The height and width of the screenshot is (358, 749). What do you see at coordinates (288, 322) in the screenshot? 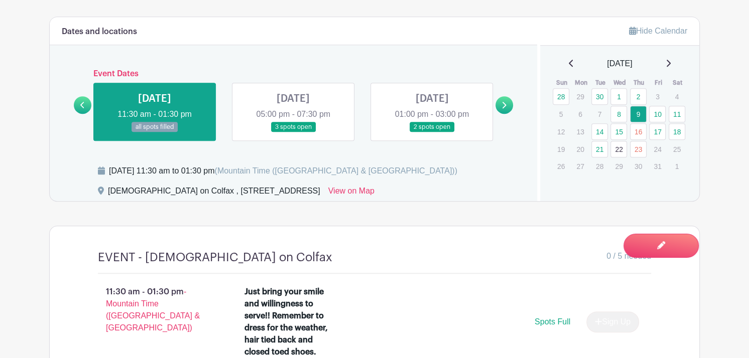
I see `div: Just bring your smile and willingness to serve!! Remember to dress for the weather, hair tied bac...` at bounding box center [288, 322].